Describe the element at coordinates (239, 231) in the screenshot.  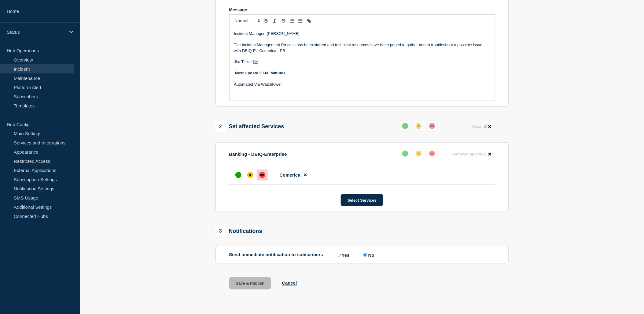
I see `div: Notifications` at that location.